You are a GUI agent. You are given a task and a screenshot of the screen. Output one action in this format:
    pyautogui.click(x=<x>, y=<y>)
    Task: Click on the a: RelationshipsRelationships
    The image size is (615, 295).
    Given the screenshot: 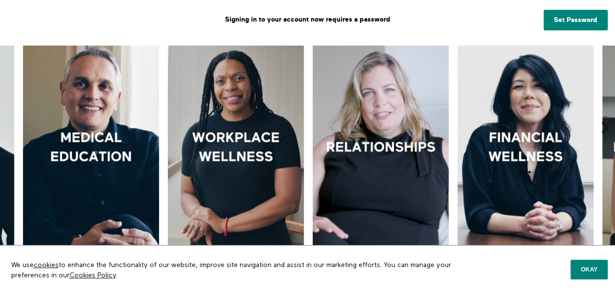 What is the action you would take?
    pyautogui.click(x=381, y=154)
    